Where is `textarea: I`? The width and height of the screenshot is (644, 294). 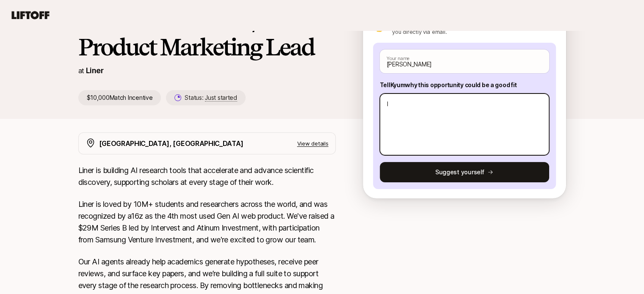
textarea: I is located at coordinates (464, 124).